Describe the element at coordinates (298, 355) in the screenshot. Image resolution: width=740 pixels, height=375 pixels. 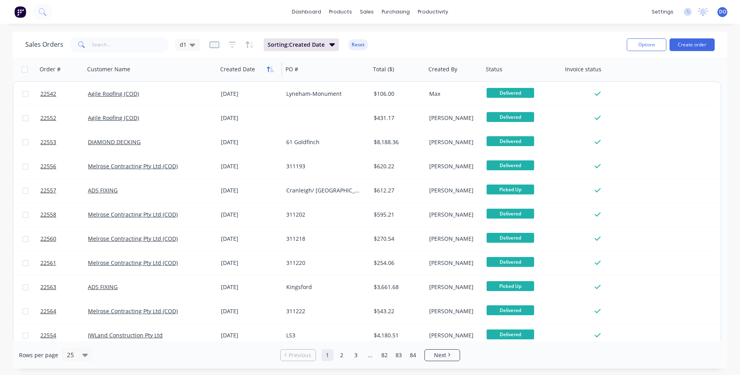
I see `a: Previous page` at that location.